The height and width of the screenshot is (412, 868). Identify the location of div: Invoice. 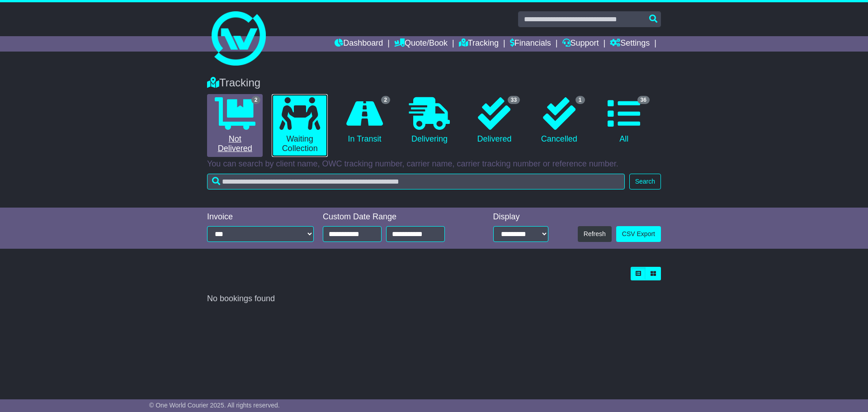
(260, 217).